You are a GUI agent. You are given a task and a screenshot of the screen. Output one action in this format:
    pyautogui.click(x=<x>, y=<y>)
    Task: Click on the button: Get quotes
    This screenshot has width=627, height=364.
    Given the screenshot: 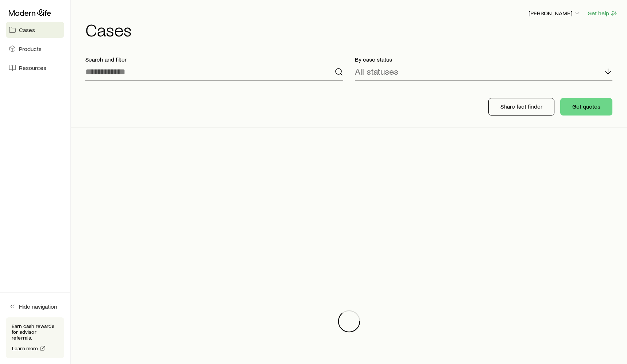 What is the action you would take?
    pyautogui.click(x=586, y=107)
    